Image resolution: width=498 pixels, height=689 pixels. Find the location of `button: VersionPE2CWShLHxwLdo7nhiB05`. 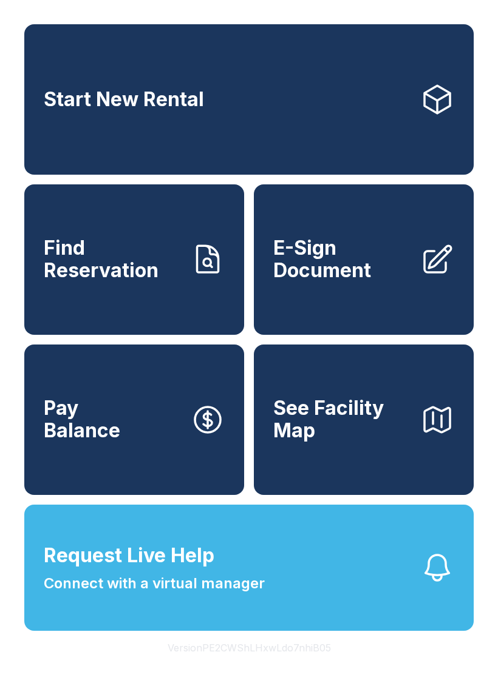

button: VersionPE2CWShLHxwLdo7nhiB05 is located at coordinates (249, 648).